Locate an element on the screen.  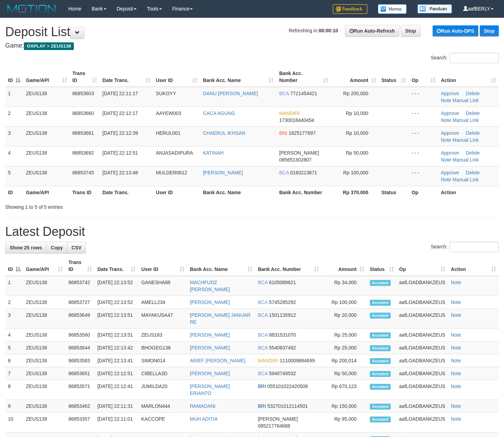
th: User ID: activate to sort column ascending is located at coordinates (177, 76).